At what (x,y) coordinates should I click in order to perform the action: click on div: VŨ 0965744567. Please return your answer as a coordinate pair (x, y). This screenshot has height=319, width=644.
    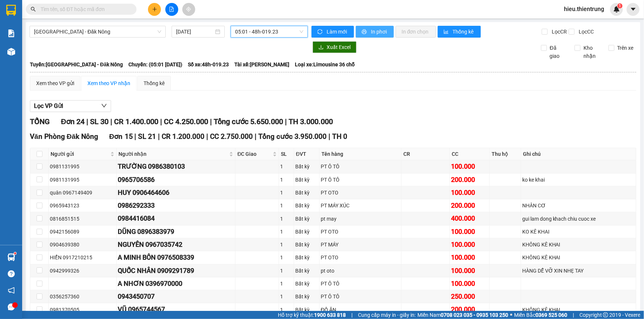
    Looking at the image, I should click on (176, 310).